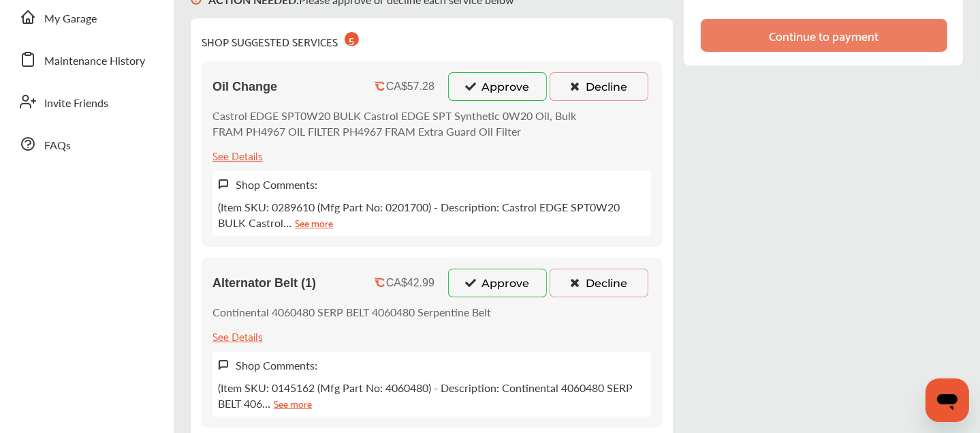 This screenshot has height=433, width=980. What do you see at coordinates (395, 115) in the screenshot?
I see `p: Castrol EDGE SPT0W20 BULK Castrol EDGE SPT Synthetic 0W20 Oil, Bulk` at bounding box center [395, 115].